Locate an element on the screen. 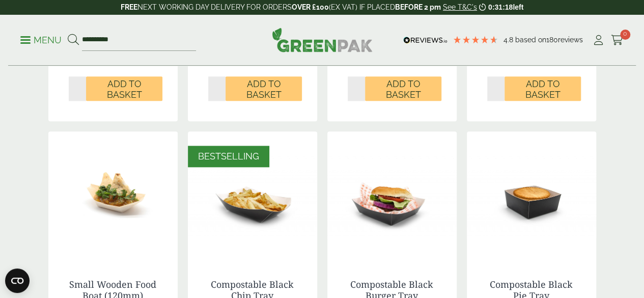 This screenshot has width=644, height=298. strong: OVER £100 is located at coordinates (310, 7).